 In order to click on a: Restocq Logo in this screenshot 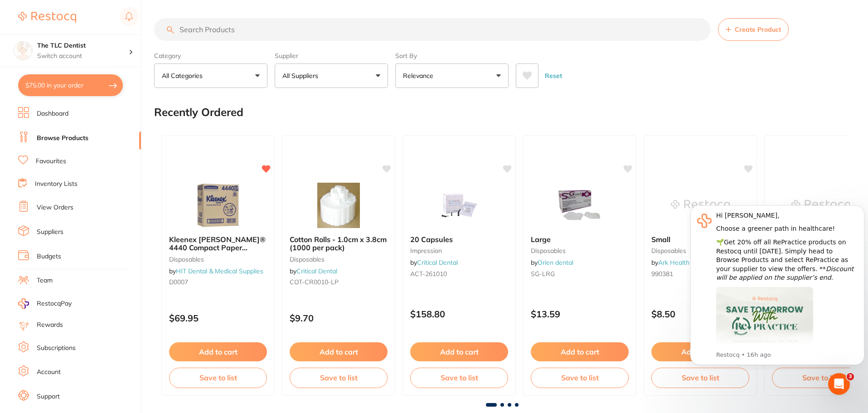, I will do `click(47, 17)`.